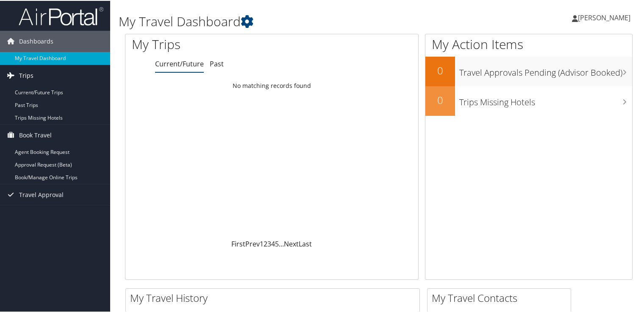 The image size is (644, 312). What do you see at coordinates (277, 244) in the screenshot?
I see `a: 5` at bounding box center [277, 244].